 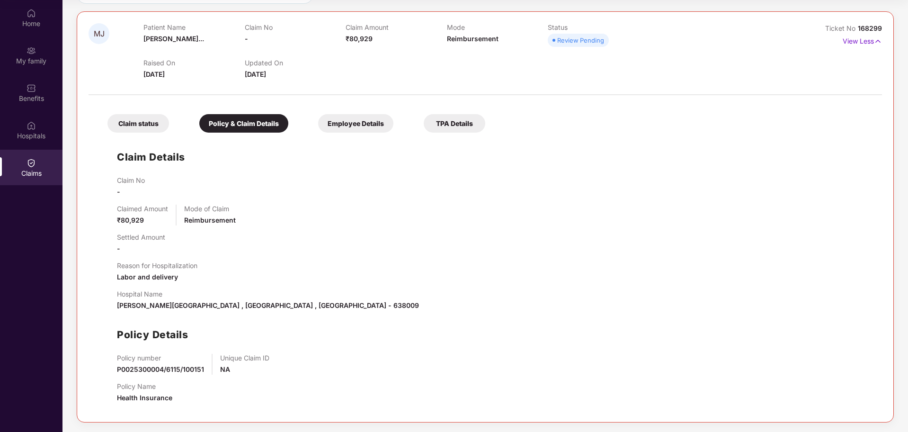 I want to click on p: Status, so click(x=598, y=27).